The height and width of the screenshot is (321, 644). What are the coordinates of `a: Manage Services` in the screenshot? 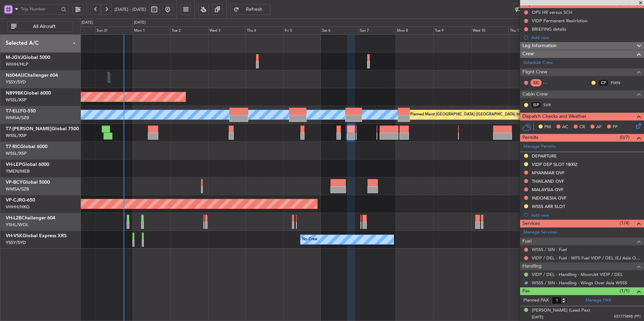 It's located at (540, 232).